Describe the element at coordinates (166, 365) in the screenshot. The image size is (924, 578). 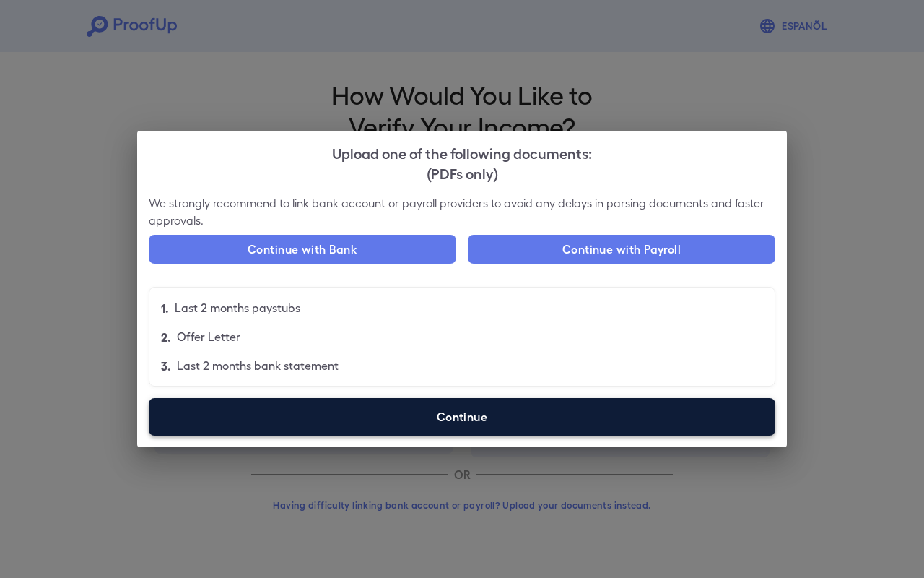
I see `p: 3.` at that location.